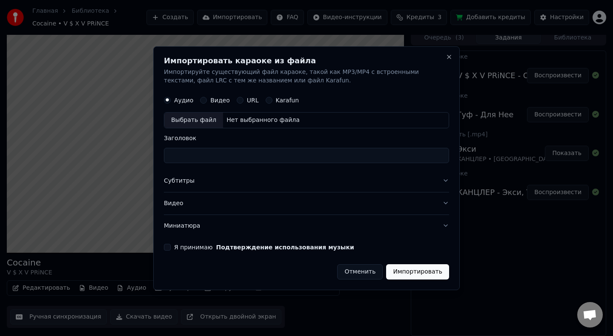 Image resolution: width=613 pixels, height=336 pixels. Describe the element at coordinates (183, 100) in the screenshot. I see `label: Аудио` at that location.